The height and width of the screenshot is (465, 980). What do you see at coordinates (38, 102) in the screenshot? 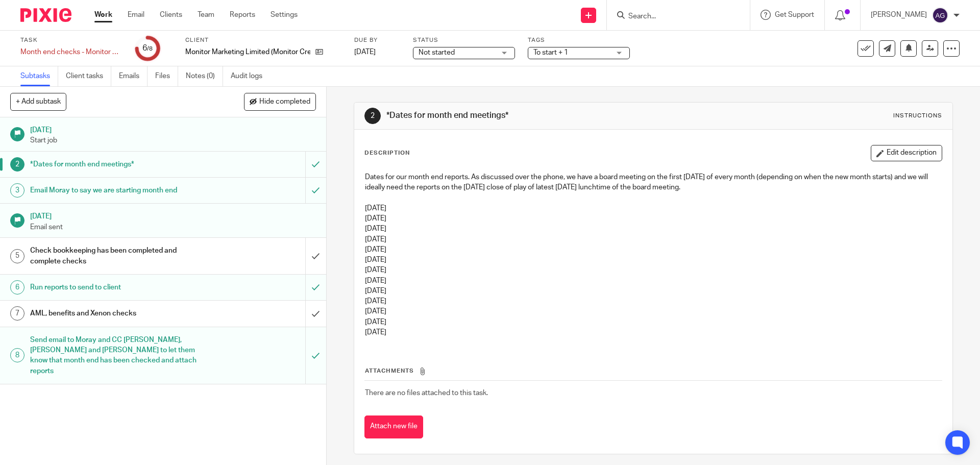
I see `button: + Add subtask` at bounding box center [38, 102].